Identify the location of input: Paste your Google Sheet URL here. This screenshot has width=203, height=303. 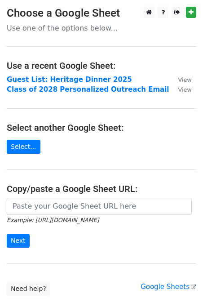
(99, 206).